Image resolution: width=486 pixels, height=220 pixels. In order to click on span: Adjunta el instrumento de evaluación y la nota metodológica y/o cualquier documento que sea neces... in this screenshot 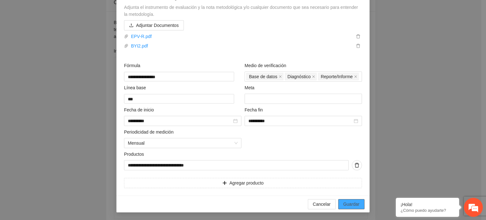, I will do `click(241, 11)`.